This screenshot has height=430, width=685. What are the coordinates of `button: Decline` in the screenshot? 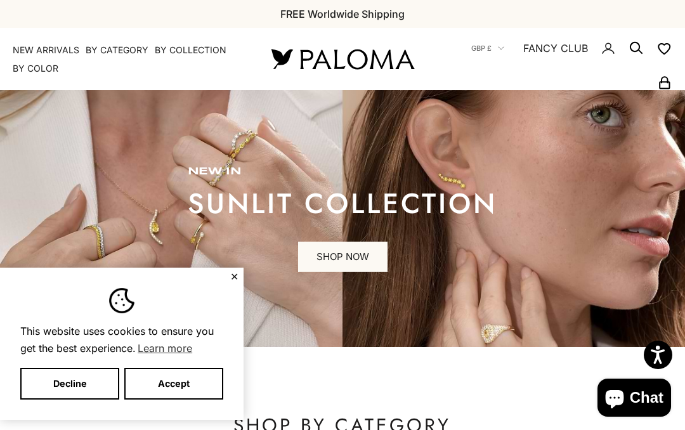 It's located at (70, 384).